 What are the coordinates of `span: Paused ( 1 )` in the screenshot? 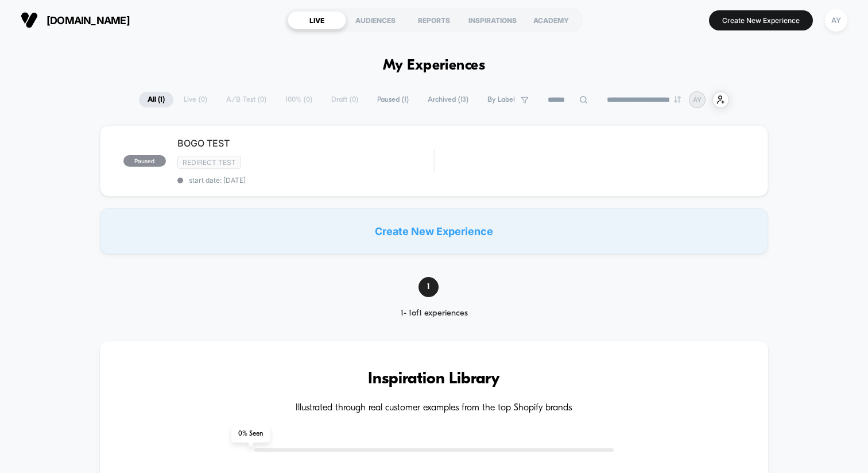 It's located at (393, 100).